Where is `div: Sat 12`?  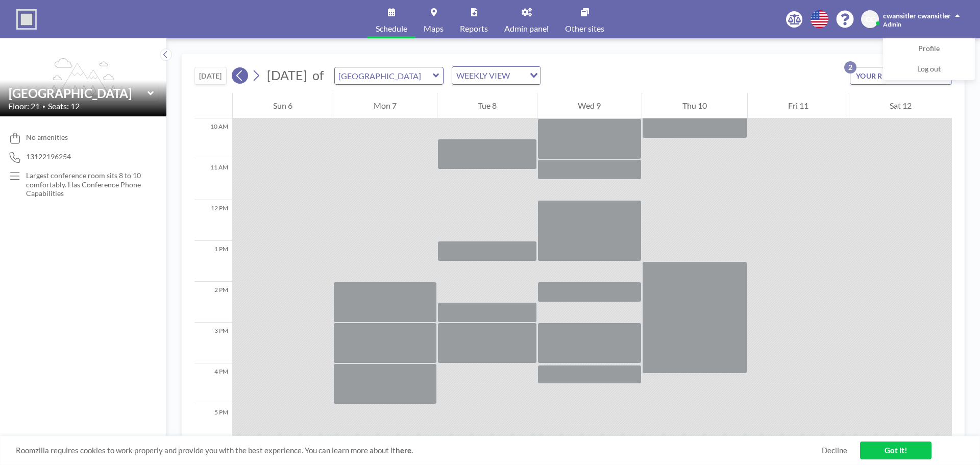
div: Sat 12 is located at coordinates (901, 106).